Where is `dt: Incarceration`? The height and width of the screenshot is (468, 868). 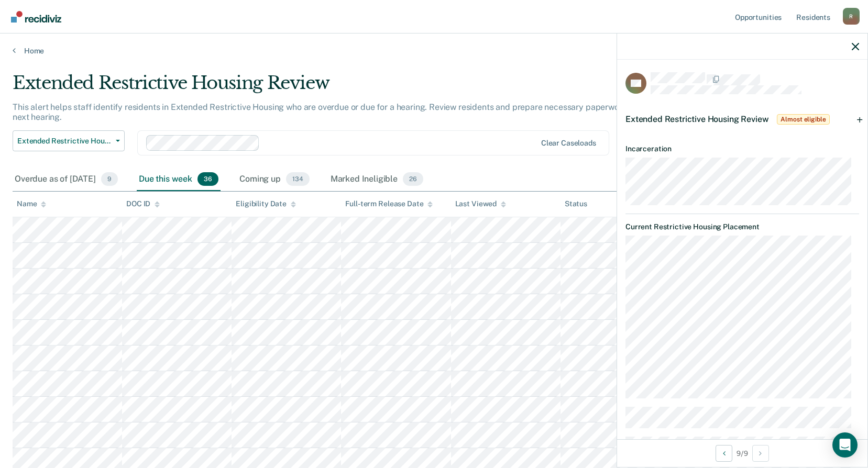 dt: Incarceration is located at coordinates (743, 149).